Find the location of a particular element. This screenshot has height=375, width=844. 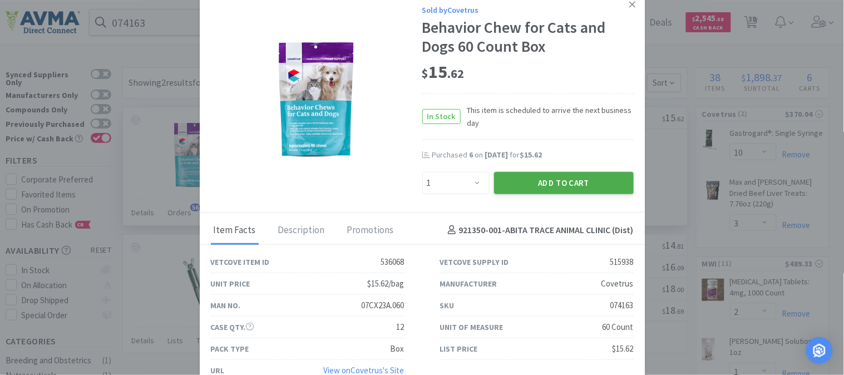

div: 60 Count is located at coordinates (618, 327).